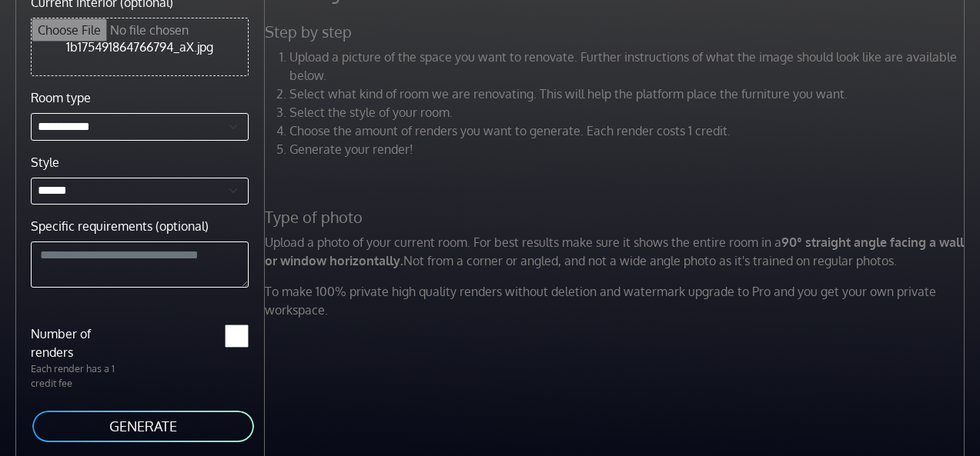 The width and height of the screenshot is (980, 456). What do you see at coordinates (629, 112) in the screenshot?
I see `li: Select the style of your room.` at bounding box center [629, 112].